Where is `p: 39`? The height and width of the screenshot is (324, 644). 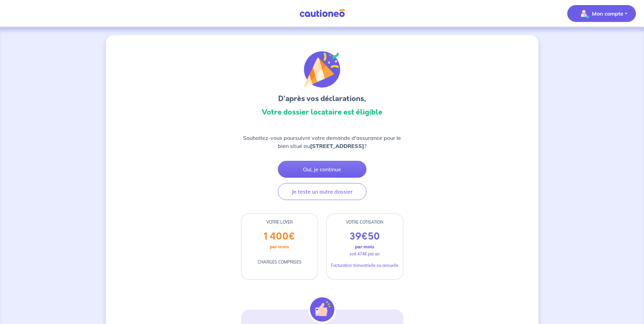
p: 39 is located at coordinates (365, 237).